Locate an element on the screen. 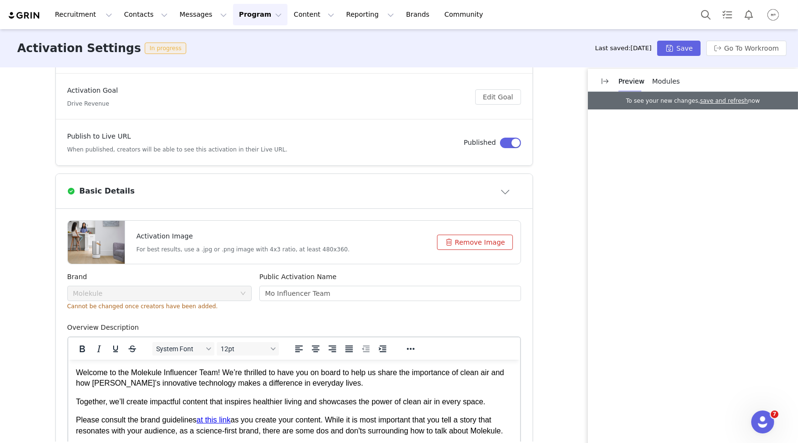 The width and height of the screenshot is (798, 443). button: Decrease indent is located at coordinates (365, 349).